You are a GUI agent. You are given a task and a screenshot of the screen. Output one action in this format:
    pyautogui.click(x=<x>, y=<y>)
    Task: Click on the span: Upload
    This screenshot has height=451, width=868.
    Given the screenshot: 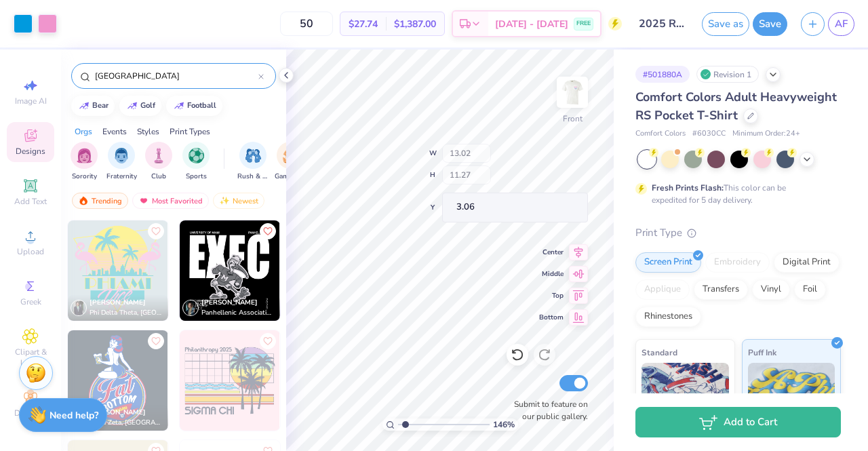 What is the action you would take?
    pyautogui.click(x=30, y=252)
    